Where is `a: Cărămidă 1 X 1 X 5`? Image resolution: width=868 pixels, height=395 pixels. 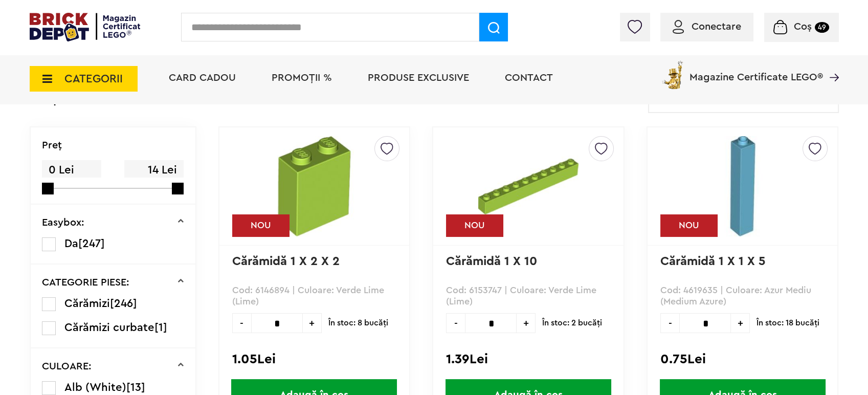
a: Cărămidă 1 X 1 X 5 is located at coordinates (713, 261).